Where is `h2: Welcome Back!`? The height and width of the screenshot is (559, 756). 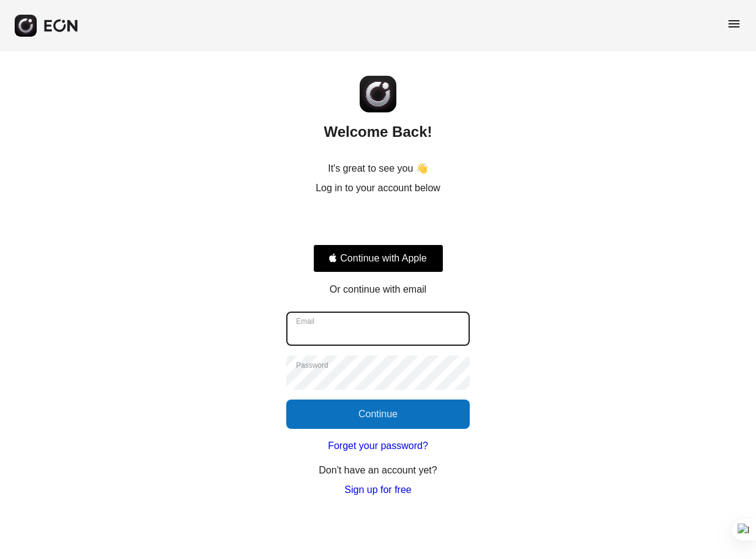 h2: Welcome Back! is located at coordinates (378, 132).